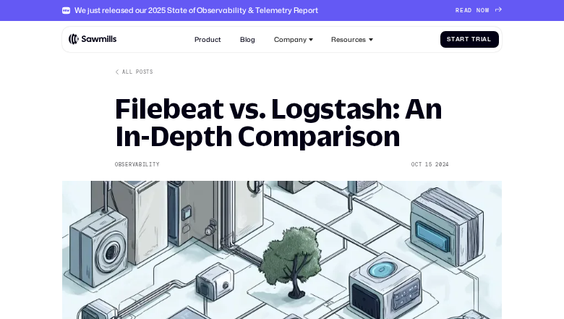 Image resolution: width=564 pixels, height=319 pixels. I want to click on span: l, so click(489, 40).